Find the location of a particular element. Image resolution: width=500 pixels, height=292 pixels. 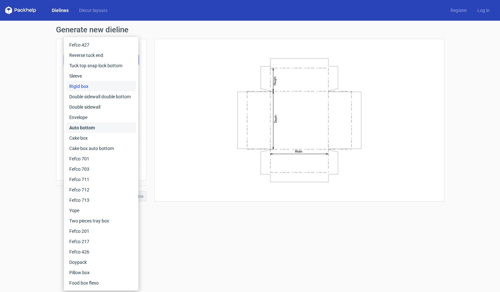

div: Sleeve is located at coordinates (101, 76).